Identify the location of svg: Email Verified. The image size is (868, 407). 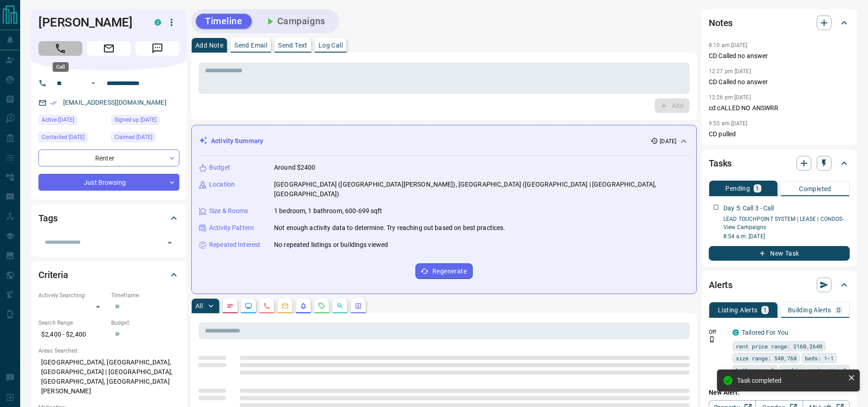
(54, 103).